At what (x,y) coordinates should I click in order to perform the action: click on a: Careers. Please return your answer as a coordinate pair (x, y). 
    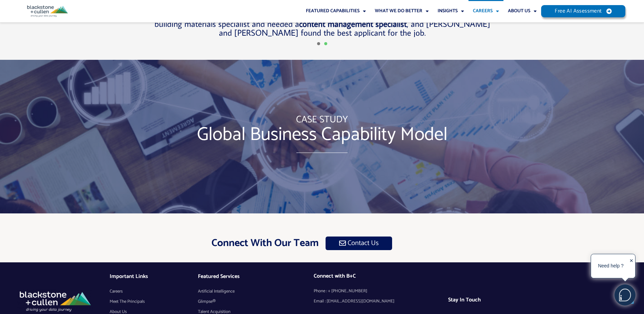
    Looking at the image, I should click on (154, 291).